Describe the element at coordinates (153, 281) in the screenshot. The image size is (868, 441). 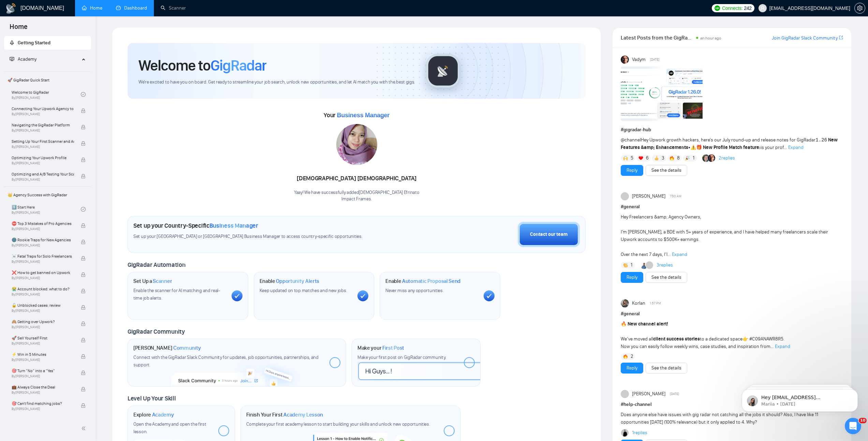
I see `h1: Set Up a` at that location.